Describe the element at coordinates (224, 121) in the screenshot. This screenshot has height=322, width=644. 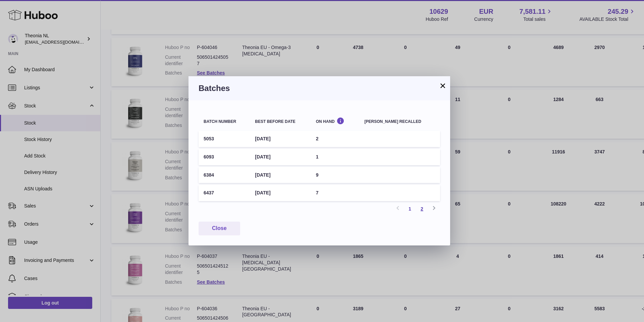
I see `div: Batch number` at that location.